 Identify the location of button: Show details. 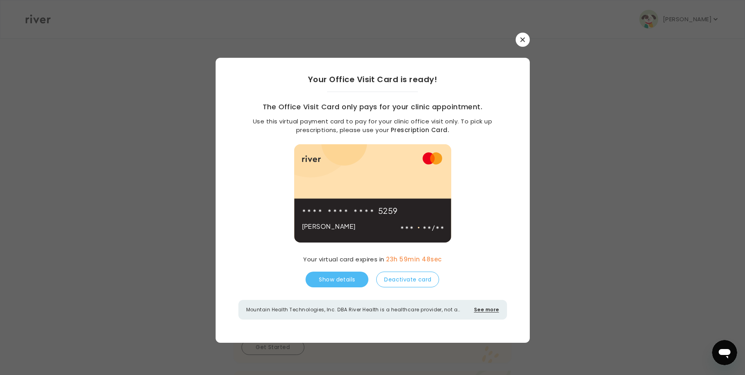
(337, 279).